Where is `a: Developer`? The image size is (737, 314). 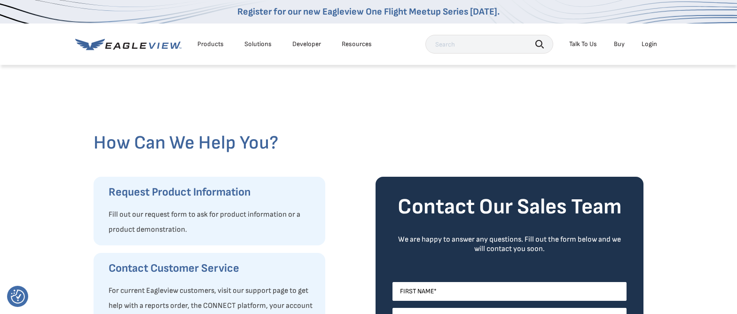 a: Developer is located at coordinates (307, 44).